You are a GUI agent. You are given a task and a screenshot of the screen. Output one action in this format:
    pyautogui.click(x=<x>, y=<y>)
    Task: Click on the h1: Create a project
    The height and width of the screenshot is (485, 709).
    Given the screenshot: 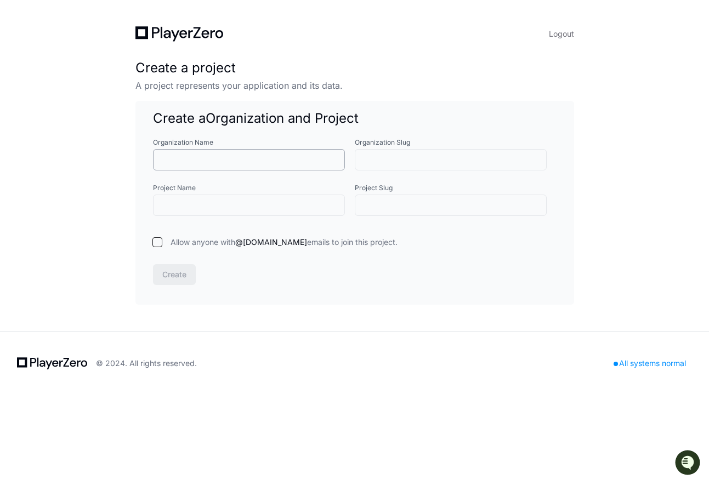 What is the action you would take?
    pyautogui.click(x=355, y=68)
    